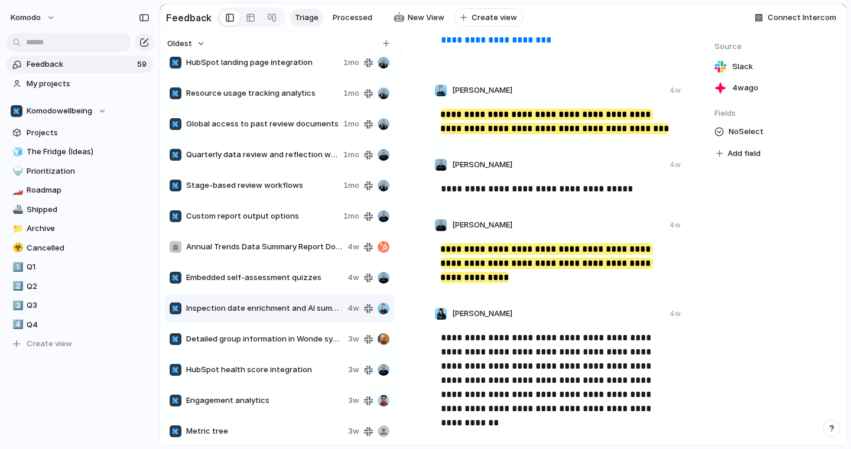  I want to click on div: 4️⃣Q4, so click(80, 325).